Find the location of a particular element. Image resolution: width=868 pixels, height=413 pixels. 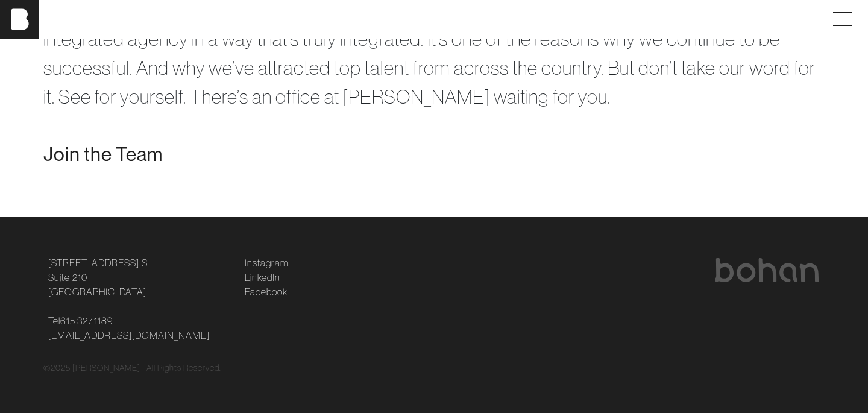

span: Join the Team is located at coordinates (103, 154).